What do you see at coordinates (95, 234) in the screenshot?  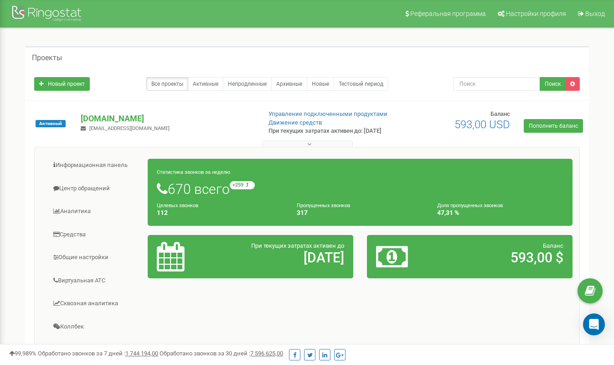 I see `a: Средства` at bounding box center [95, 234].